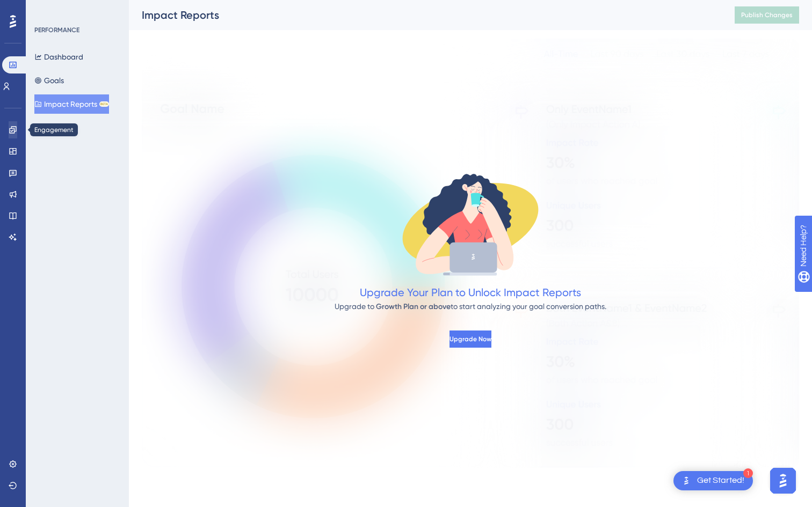  What do you see at coordinates (105, 105) in the screenshot?
I see `div: BETA` at bounding box center [105, 105].